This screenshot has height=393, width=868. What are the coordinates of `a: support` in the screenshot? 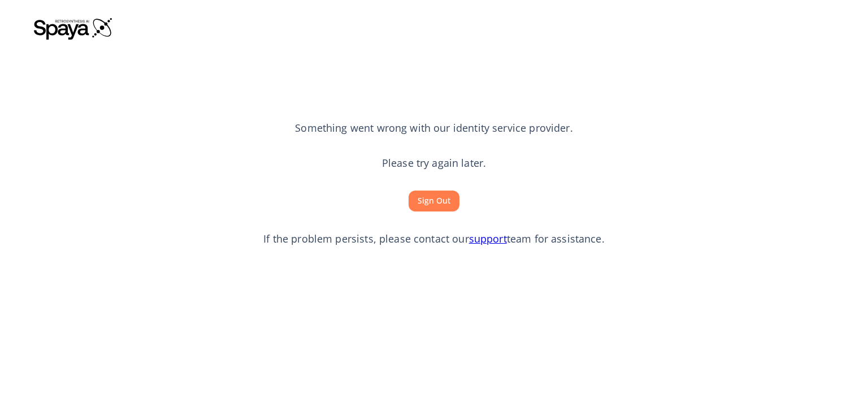 It's located at (488, 239).